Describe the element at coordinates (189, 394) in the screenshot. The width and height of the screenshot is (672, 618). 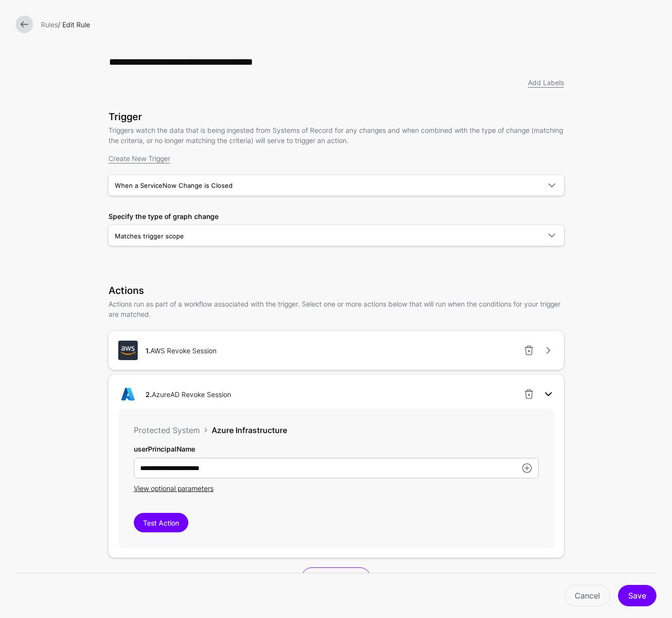
I see `div: AzureAD Revoke Session` at that location.